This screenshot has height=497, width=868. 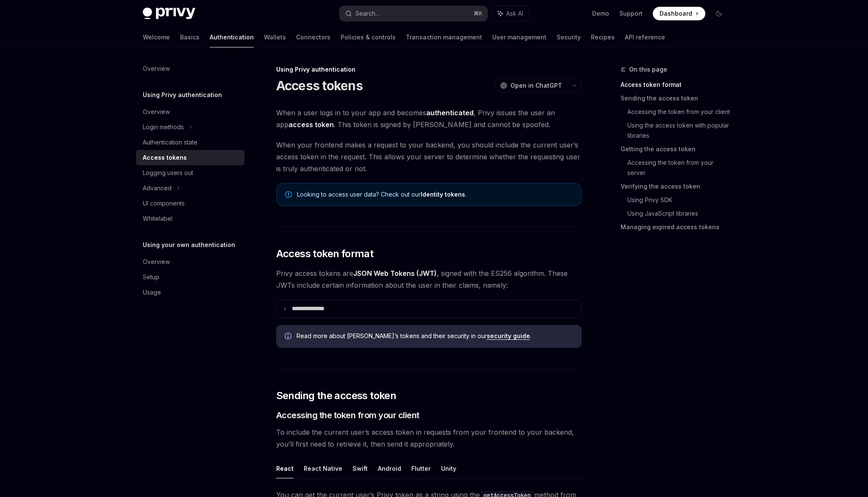 I want to click on a: JSON Web Tokens (JWT), so click(x=395, y=273).